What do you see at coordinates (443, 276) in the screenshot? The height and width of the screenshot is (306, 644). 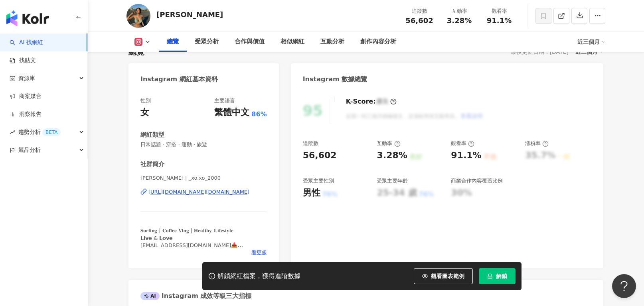 I see `button: 觀看圖表範例` at bounding box center [443, 276].